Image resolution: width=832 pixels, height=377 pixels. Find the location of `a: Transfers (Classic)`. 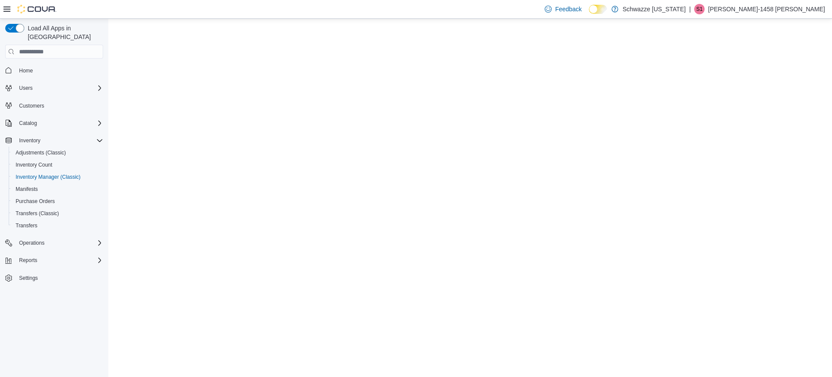

a: Transfers (Classic) is located at coordinates (37, 213).